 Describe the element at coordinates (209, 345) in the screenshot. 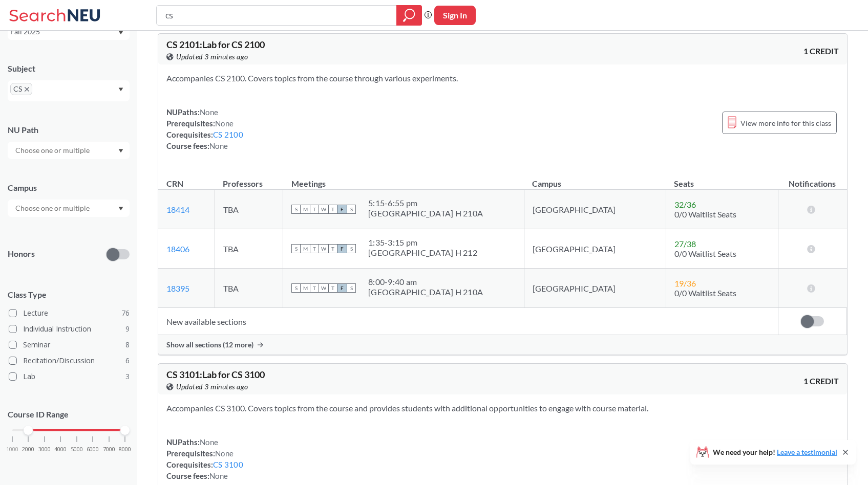

I see `span: Show all sections (12 more)` at that location.